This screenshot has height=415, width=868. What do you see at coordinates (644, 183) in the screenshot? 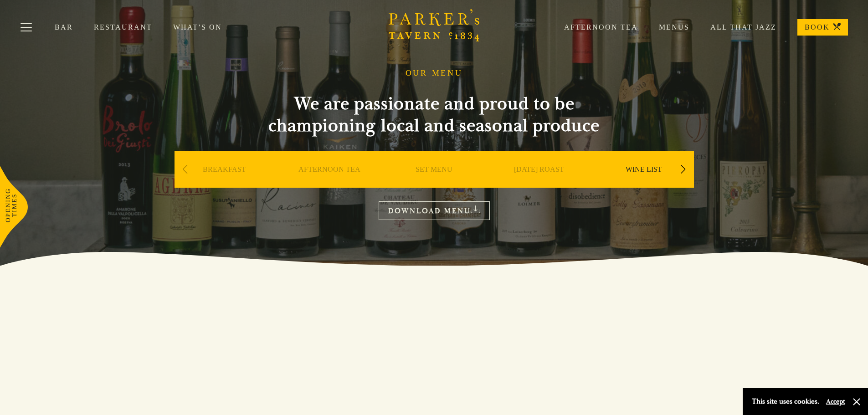
I see `a: WINE LIST` at bounding box center [644, 183].